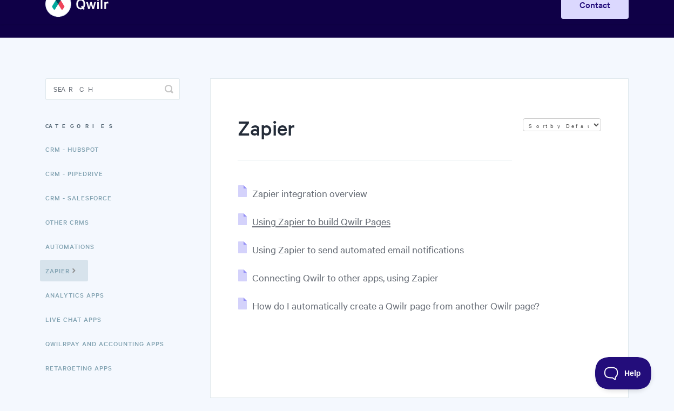 The image size is (674, 411). I want to click on a: Automations, so click(74, 246).